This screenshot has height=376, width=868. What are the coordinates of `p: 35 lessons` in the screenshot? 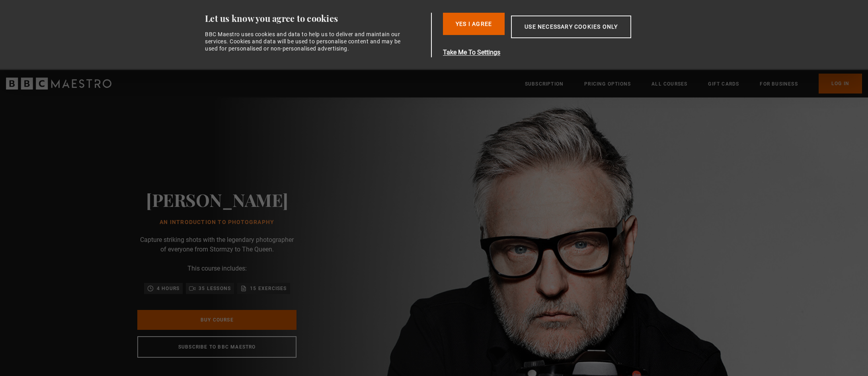 It's located at (214, 289).